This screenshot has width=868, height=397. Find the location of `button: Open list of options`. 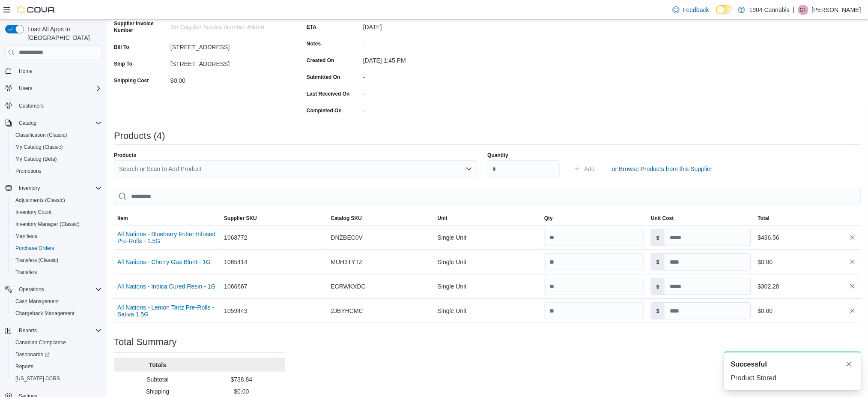

button: Open list of options is located at coordinates (469, 169).